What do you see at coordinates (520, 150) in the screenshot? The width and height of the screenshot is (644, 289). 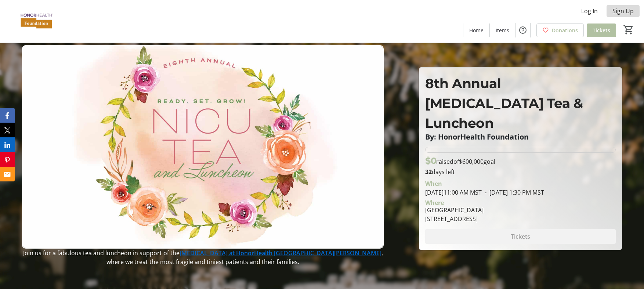 I see `div: 0% of fundraising goal reached` at bounding box center [520, 150].